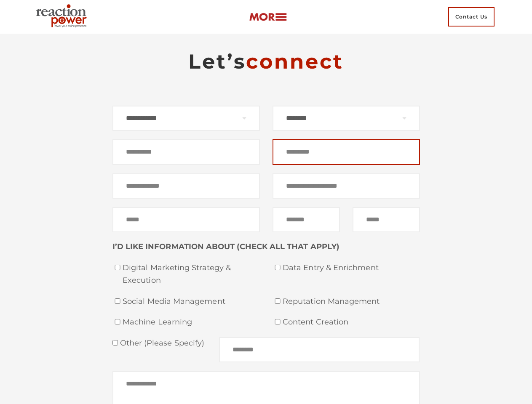 This screenshot has height=404, width=532. What do you see at coordinates (63, 17) in the screenshot?
I see `img: Executive Branding | Personal Branding Agency` at bounding box center [63, 17].